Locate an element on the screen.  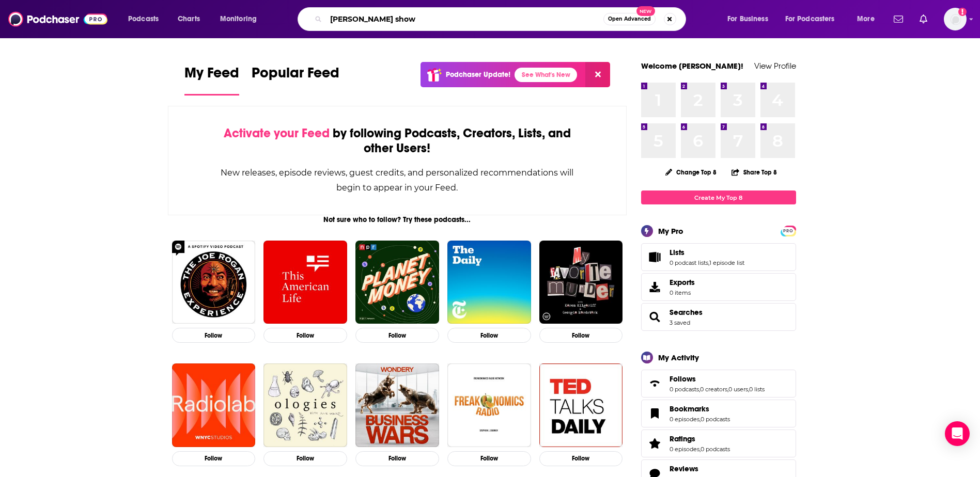
a: 0 episodes is located at coordinates (685, 419).